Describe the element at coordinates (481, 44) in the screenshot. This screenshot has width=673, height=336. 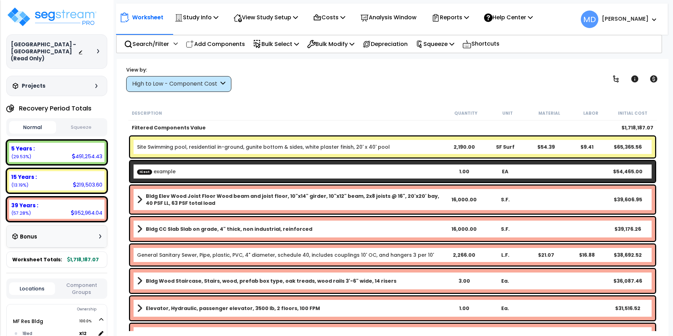
I see `p: Shortcuts` at that location.